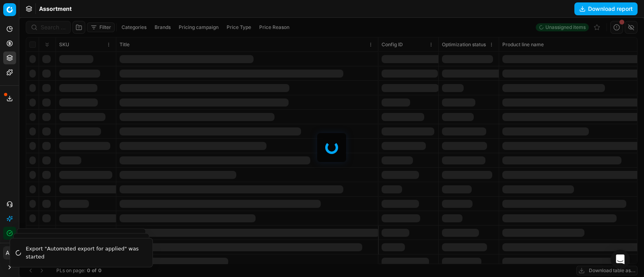  What do you see at coordinates (55, 9) in the screenshot?
I see `nav: breadcrumb` at bounding box center [55, 9].